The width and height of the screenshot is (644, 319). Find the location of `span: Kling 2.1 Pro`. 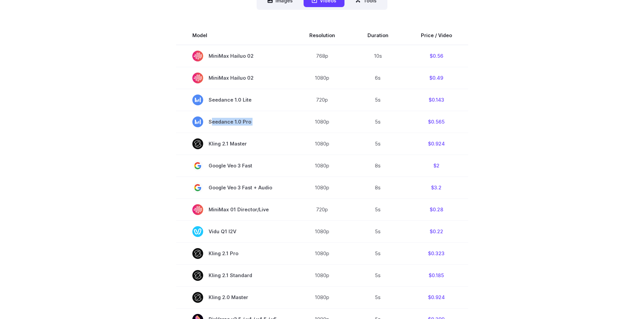

span: Kling 2.1 Pro is located at coordinates (235, 254).